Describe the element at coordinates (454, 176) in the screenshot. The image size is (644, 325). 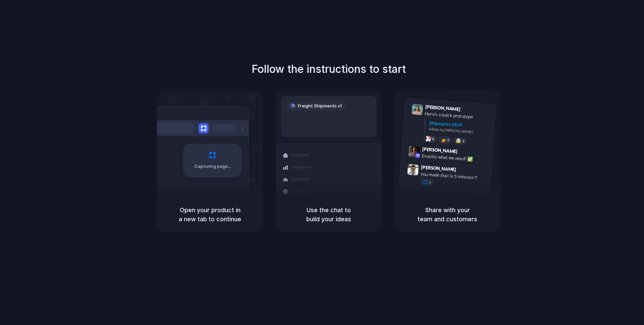
I see `div: you made that in 5 minutes?!` at that location.